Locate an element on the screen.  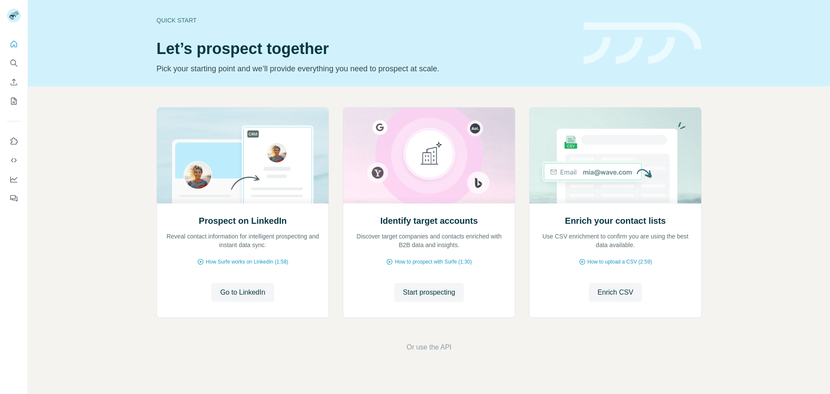
img: Prospect on LinkedIn is located at coordinates (242, 156).